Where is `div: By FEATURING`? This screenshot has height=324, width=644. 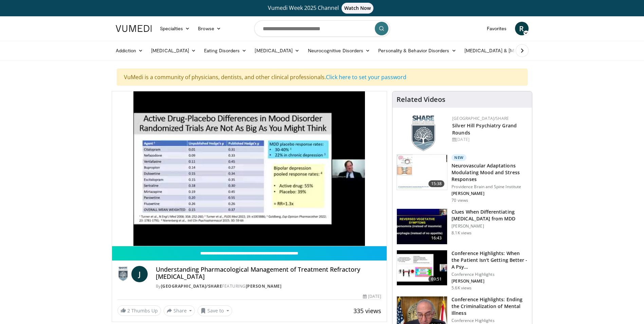
div: By FEATURING is located at coordinates (269, 287).